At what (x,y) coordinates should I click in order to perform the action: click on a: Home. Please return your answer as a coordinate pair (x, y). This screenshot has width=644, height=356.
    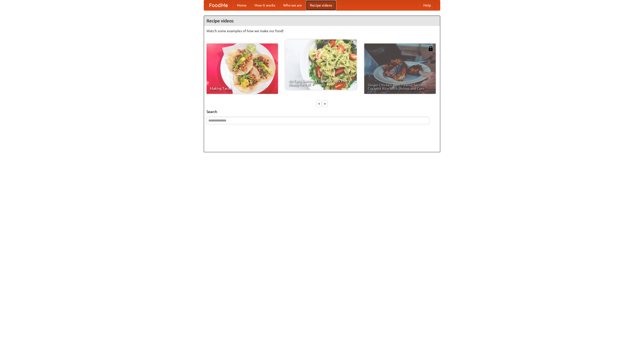
    Looking at the image, I should click on (242, 5).